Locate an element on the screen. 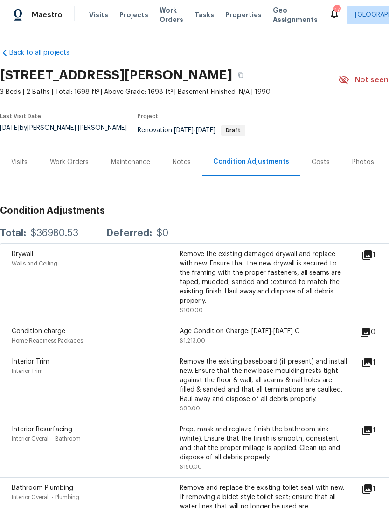  button: Copy Address is located at coordinates (241, 75).